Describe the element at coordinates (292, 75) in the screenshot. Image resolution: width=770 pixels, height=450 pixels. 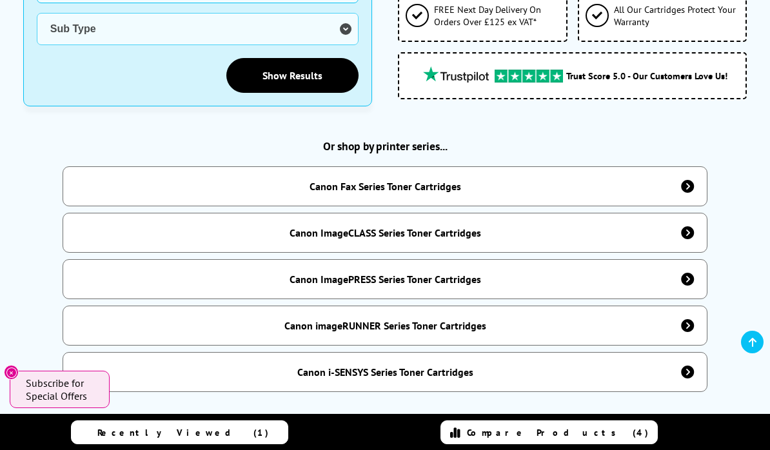
I see `a: Show Results` at that location.